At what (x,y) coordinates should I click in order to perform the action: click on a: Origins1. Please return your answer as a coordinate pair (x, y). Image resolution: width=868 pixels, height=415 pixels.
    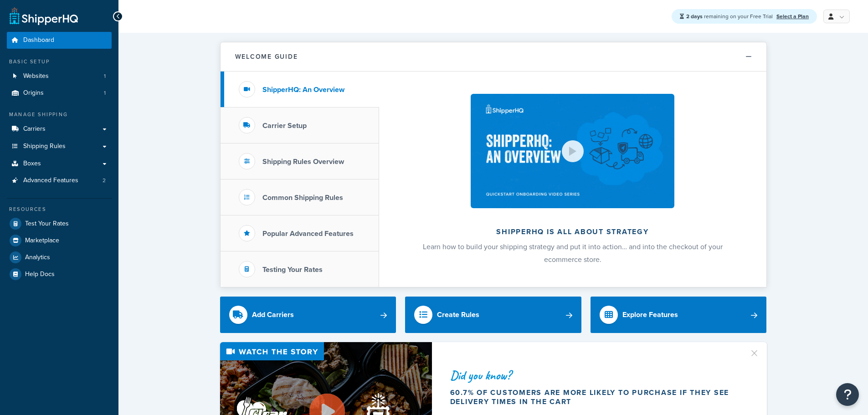
    Looking at the image, I should click on (59, 93).